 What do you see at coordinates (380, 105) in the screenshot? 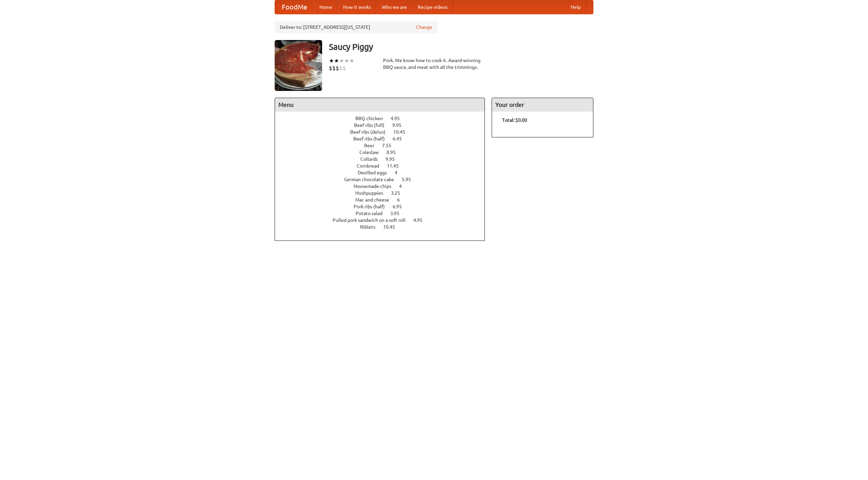
I see `h4: Menu` at bounding box center [380, 105].